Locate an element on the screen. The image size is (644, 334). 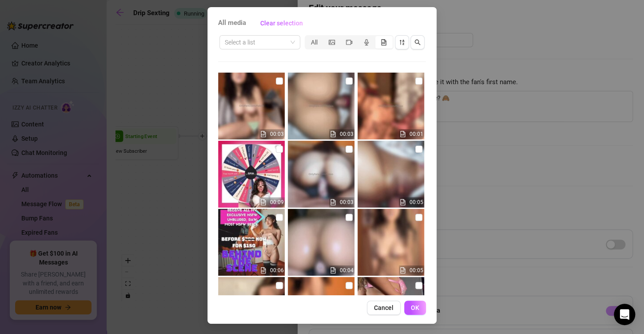
button: Cancel is located at coordinates (384, 308).